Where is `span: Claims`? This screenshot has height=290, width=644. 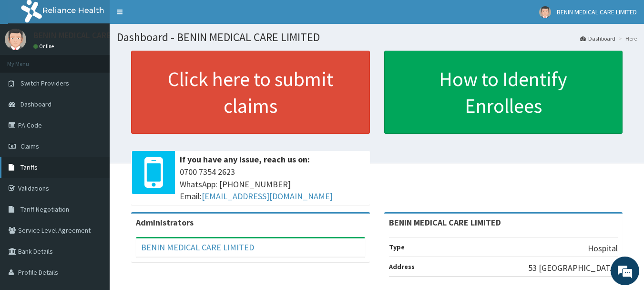
span: Claims is located at coordinates (30, 146).